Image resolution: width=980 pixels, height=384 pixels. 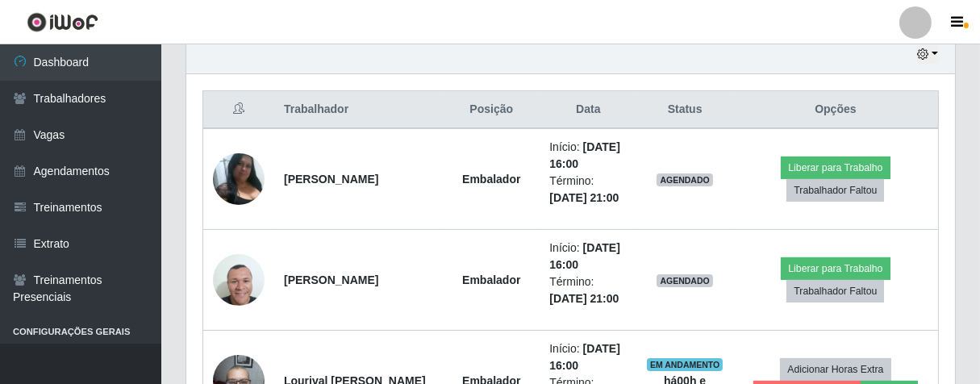 What do you see at coordinates (685, 364) in the screenshot?
I see `span: EM ANDAMENTO` at bounding box center [685, 364].